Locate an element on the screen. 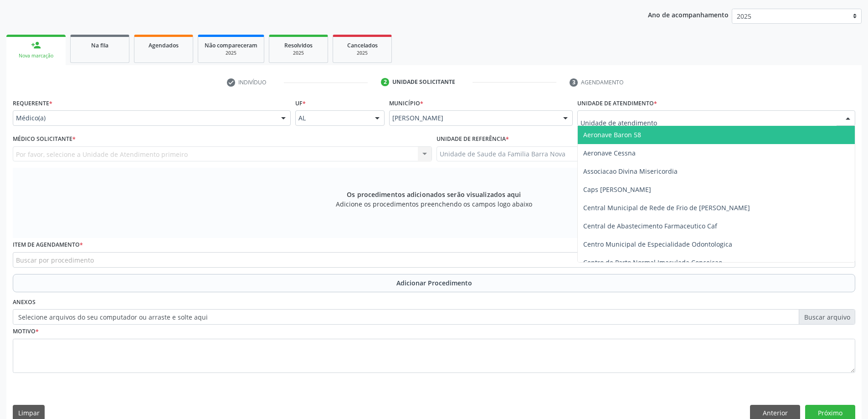 This screenshot has width=868, height=419. span: Buscar por procedimento is located at coordinates (55, 260).